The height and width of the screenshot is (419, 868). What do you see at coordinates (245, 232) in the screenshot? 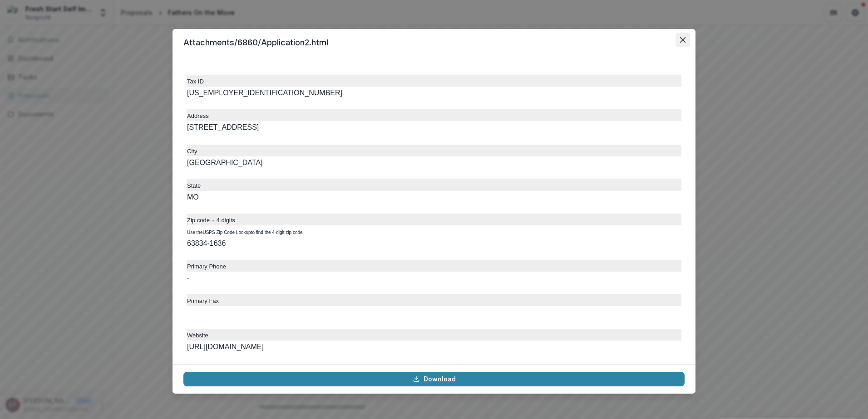
I see `font: Use the to find the 4-digit zip code` at bounding box center [245, 232].